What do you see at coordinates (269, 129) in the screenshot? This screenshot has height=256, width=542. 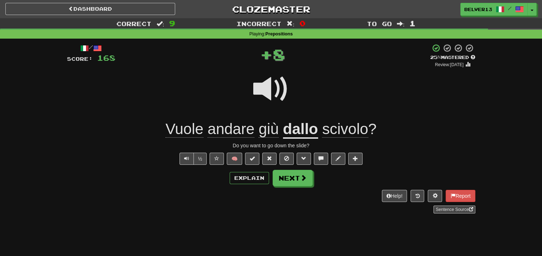 I see `span: giù` at bounding box center [269, 129].